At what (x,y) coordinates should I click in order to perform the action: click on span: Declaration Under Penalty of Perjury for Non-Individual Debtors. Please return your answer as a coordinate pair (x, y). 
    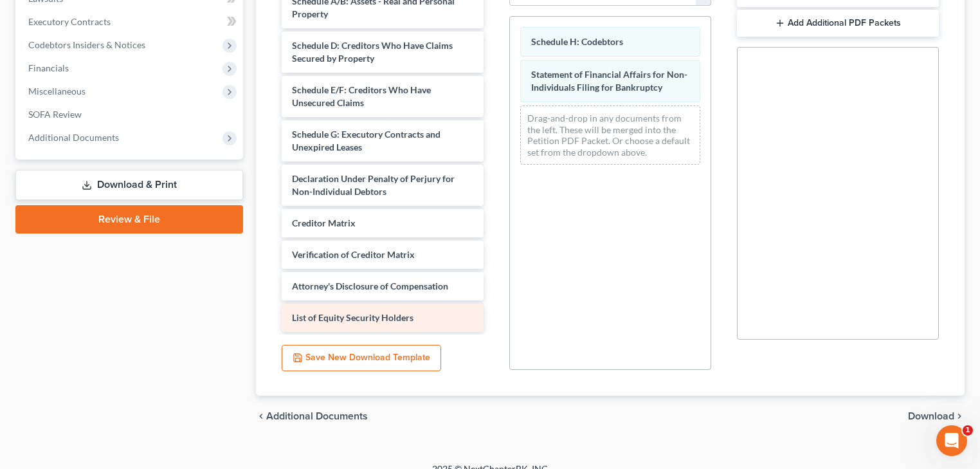
    Looking at the image, I should click on (373, 184).